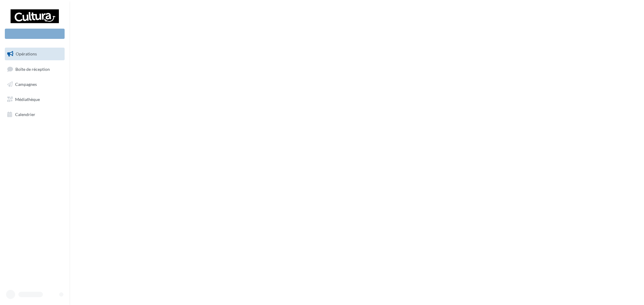 This screenshot has height=305, width=644. I want to click on a: Campagnes, so click(35, 84).